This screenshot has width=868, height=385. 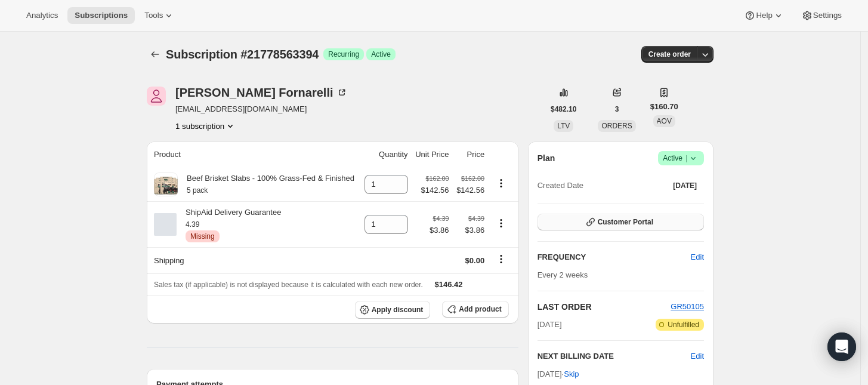 I want to click on span: Create order, so click(x=670, y=54).